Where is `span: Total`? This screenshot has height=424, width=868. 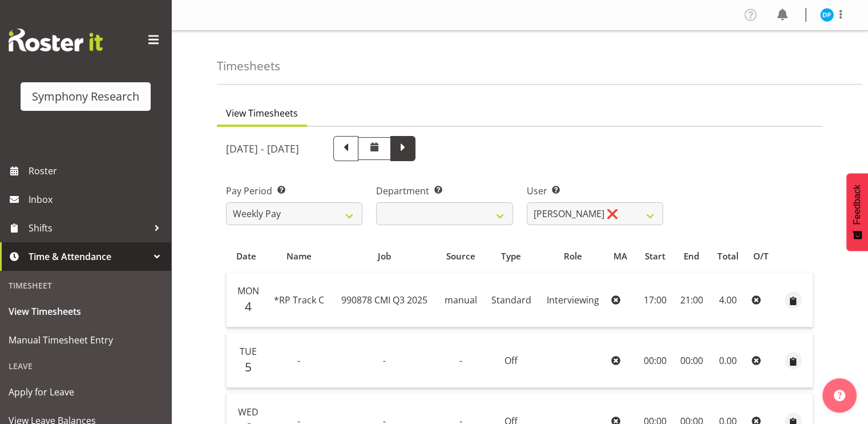
span: Total is located at coordinates (728, 256).